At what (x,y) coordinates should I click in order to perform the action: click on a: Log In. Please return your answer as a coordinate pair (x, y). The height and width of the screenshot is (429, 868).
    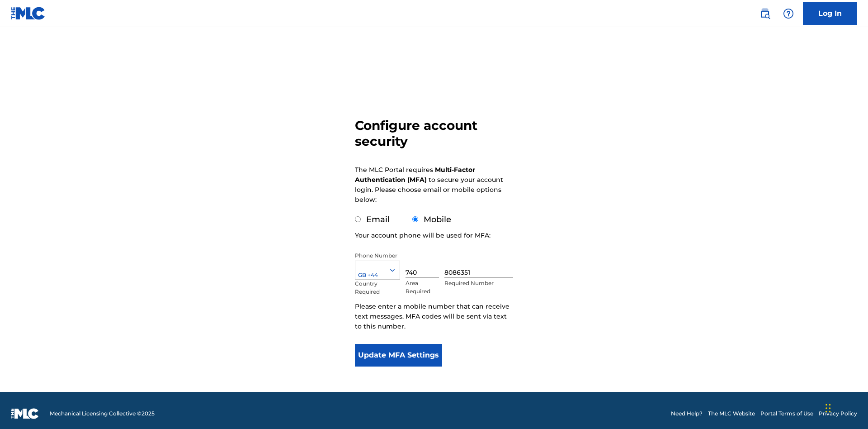
    Looking at the image, I should click on (830, 14).